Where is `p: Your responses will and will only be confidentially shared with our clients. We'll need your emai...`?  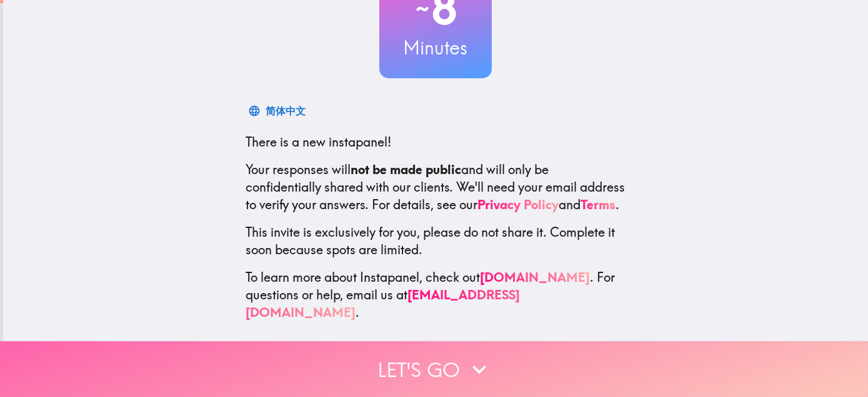
p: Your responses will and will only be confidentially shared with our clients. We'll need your emai... is located at coordinates (436, 187).